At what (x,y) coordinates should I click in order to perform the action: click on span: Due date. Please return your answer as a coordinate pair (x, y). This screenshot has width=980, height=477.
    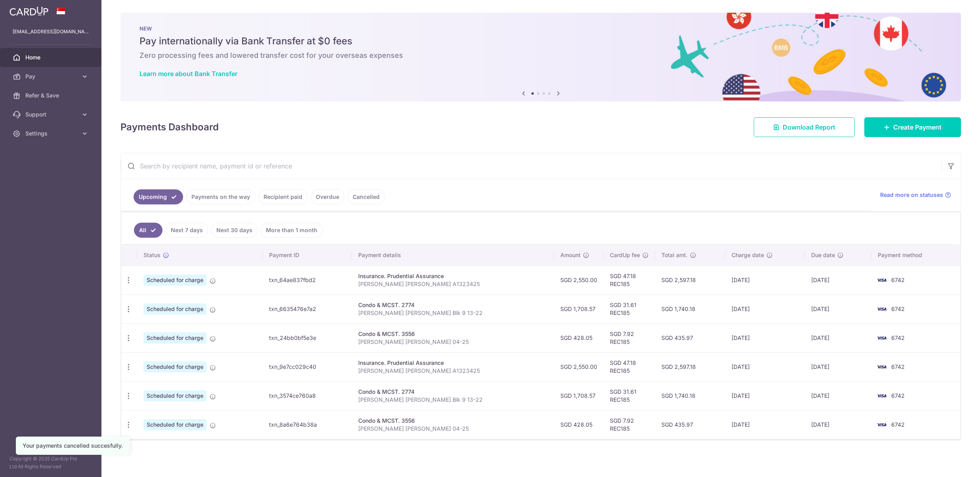
    Looking at the image, I should click on (823, 255).